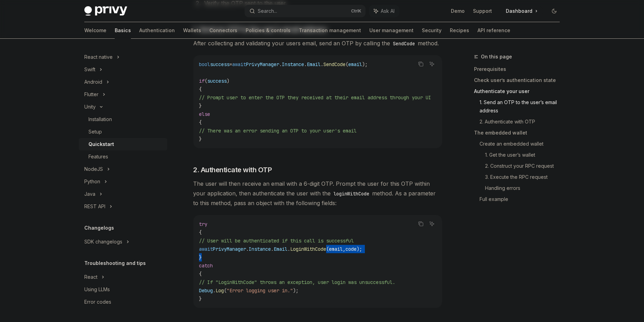  I want to click on code: SendCode, so click(404, 44).